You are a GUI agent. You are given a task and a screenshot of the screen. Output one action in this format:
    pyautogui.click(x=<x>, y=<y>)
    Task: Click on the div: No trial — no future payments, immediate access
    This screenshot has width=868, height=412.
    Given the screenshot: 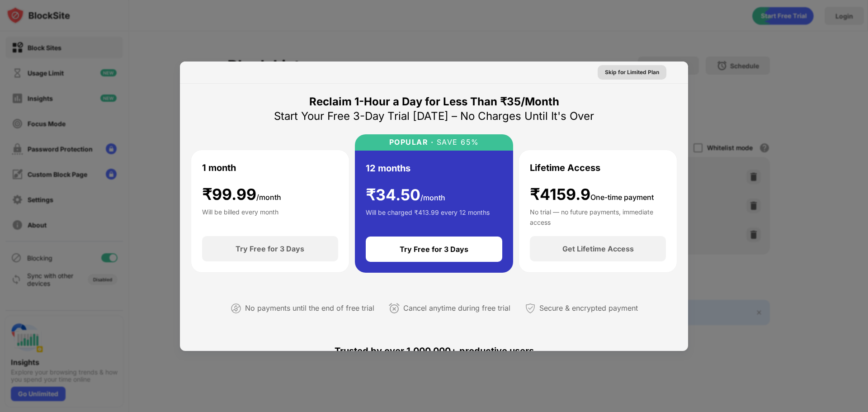 What is the action you would take?
    pyautogui.click(x=598, y=216)
    